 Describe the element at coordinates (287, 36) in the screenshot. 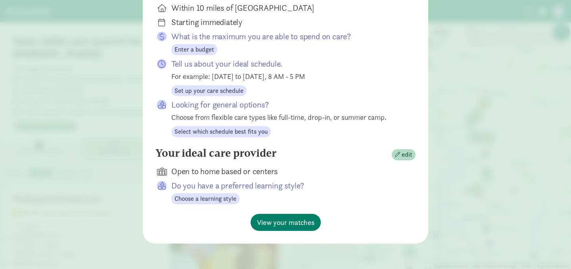

I see `p: What is the maximum you are able to spend on care?` at that location.